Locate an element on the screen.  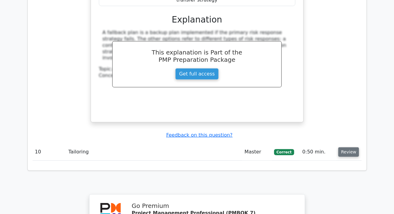
td: 10 is located at coordinates (49, 152).